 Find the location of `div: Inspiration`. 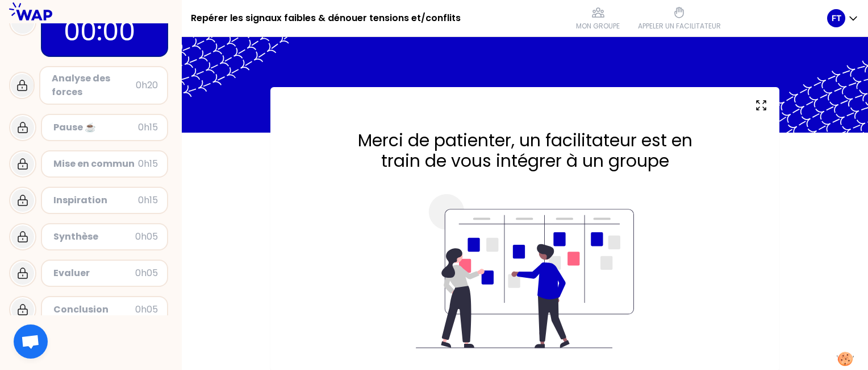

div: Inspiration is located at coordinates (95, 200).